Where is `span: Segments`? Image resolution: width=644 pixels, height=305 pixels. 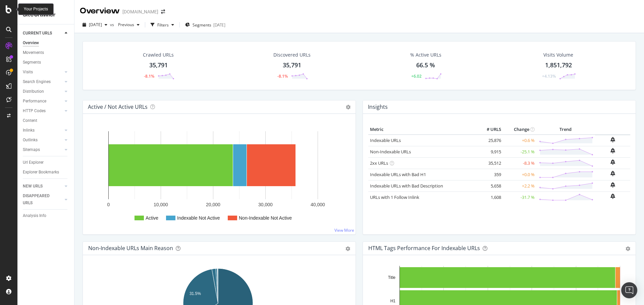 span: Segments is located at coordinates (202, 25).